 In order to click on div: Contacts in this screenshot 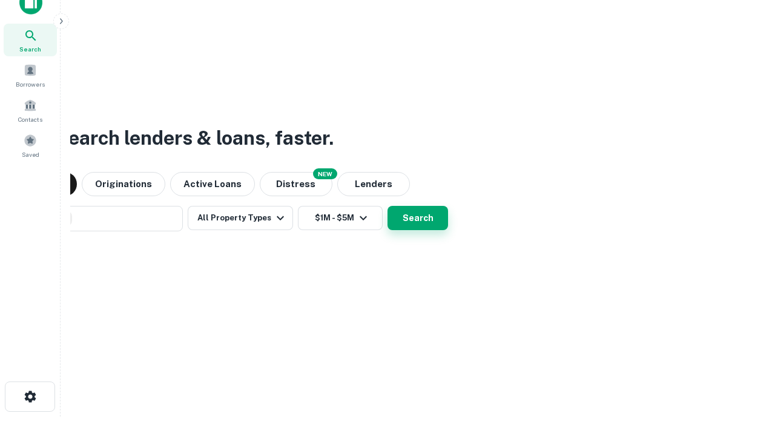, I will do `click(30, 110)`.